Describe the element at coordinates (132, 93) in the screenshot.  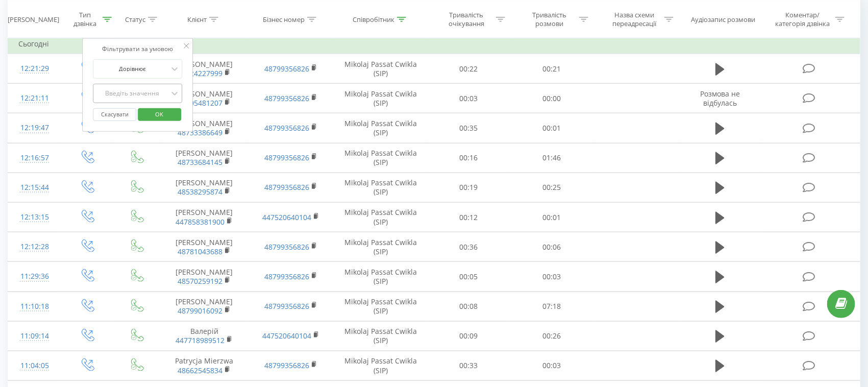
I see `div: Введіть значення` at that location.